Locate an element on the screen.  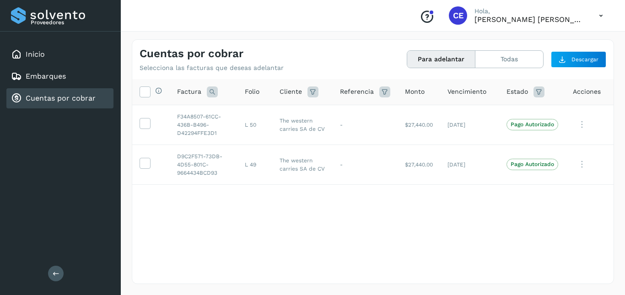
button: Para adelantar is located at coordinates (441, 59).